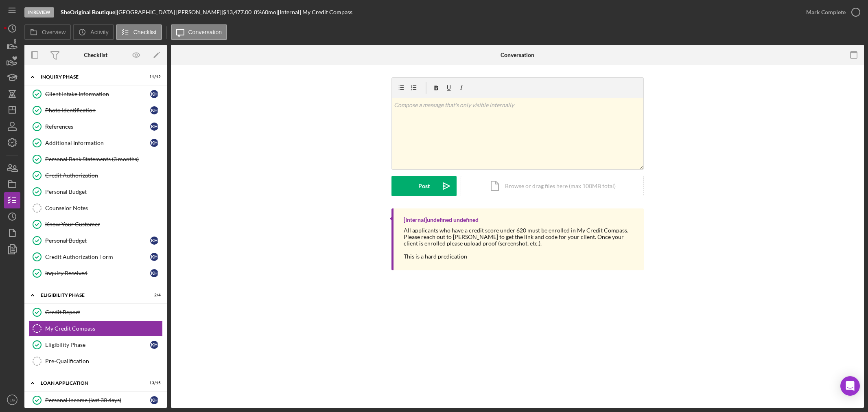 This screenshot has width=868, height=412. I want to click on a: ReferencesKH, so click(96, 127).